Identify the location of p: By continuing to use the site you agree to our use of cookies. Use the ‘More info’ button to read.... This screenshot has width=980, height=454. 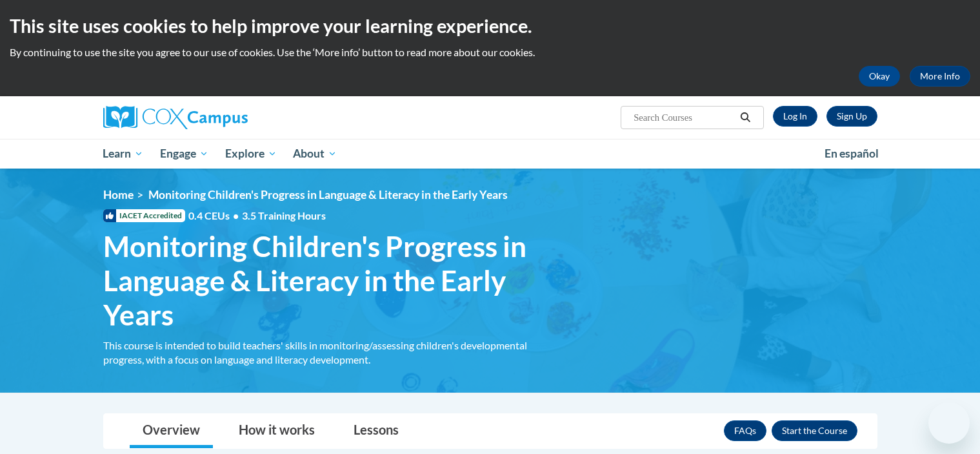
(490, 52).